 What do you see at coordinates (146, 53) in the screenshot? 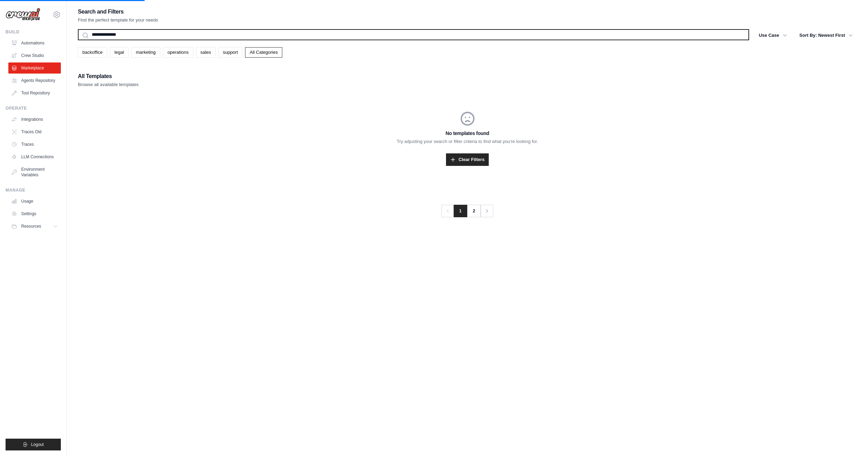
I see `a: marketing` at bounding box center [146, 53].